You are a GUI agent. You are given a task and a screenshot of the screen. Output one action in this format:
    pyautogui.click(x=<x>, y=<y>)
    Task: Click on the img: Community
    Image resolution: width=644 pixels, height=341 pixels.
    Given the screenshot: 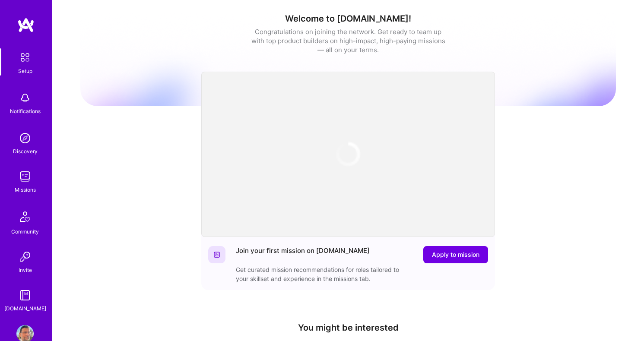 What is the action you would take?
    pyautogui.click(x=25, y=217)
    